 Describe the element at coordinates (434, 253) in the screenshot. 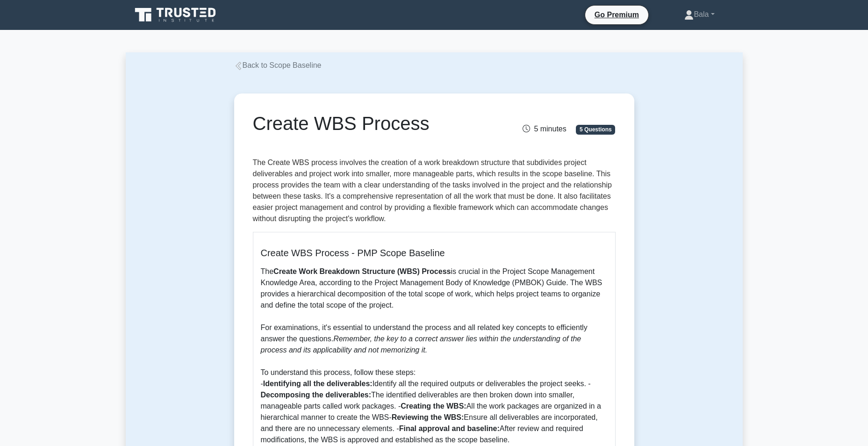

I see `h5: Create WBS Process - PMP Scope Baseline` at that location.